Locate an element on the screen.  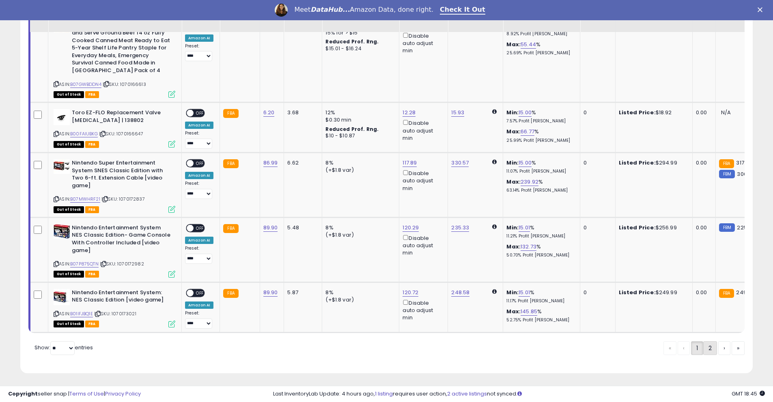
div: $0.30 min is located at coordinates (359, 120).